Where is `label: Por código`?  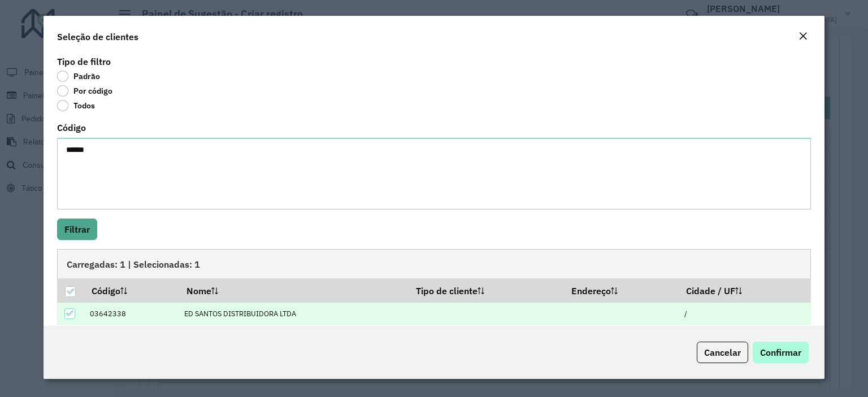 label: Por código is located at coordinates (85, 91).